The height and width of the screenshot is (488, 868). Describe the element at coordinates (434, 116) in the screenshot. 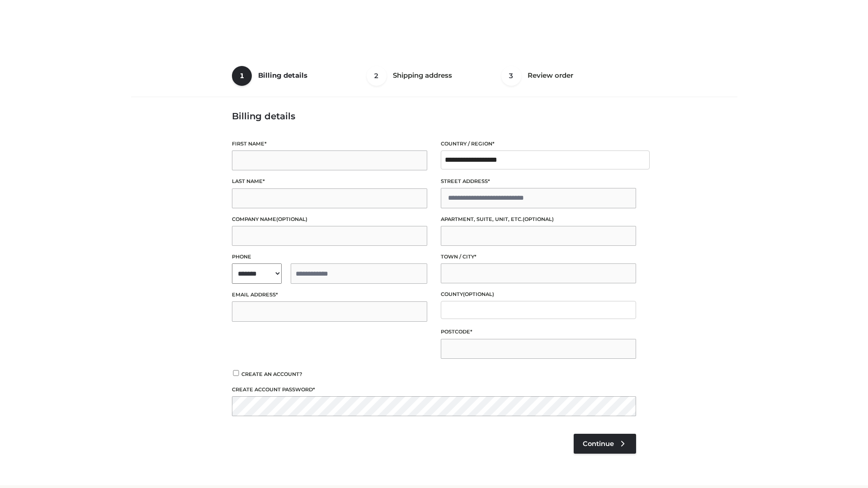

I see `h3: Billing details` at that location.